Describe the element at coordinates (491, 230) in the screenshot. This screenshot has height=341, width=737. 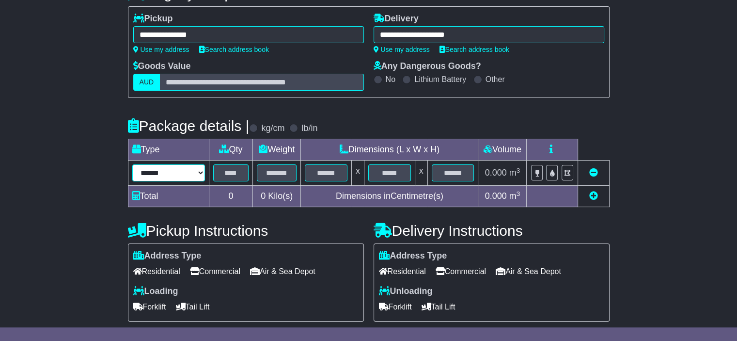
I see `h4: Delivery Instructions` at that location.